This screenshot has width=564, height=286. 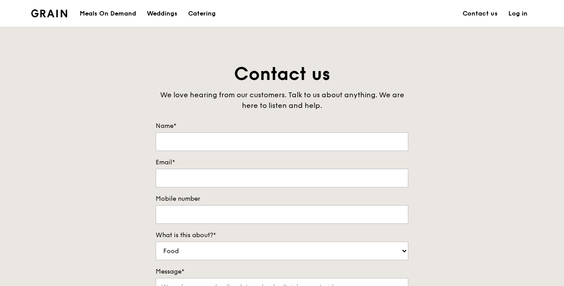 What do you see at coordinates (517, 14) in the screenshot?
I see `a: Log in` at bounding box center [517, 14].